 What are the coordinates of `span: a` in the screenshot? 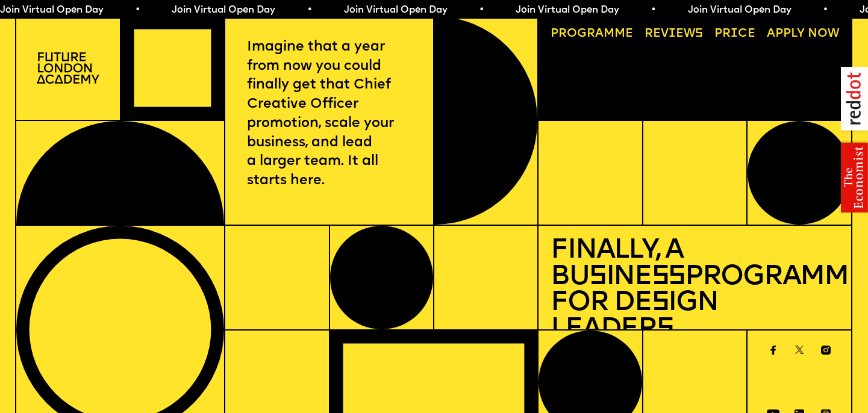 It's located at (599, 34).